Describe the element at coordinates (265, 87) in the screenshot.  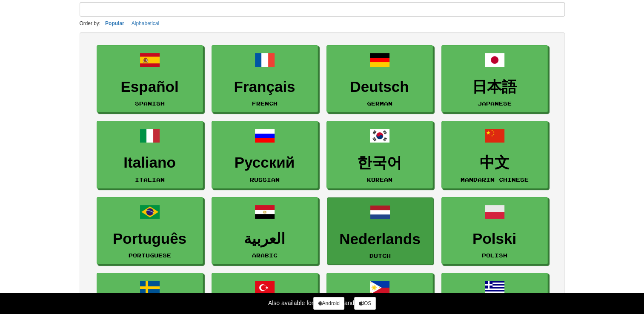
I see `h3: Français` at that location.